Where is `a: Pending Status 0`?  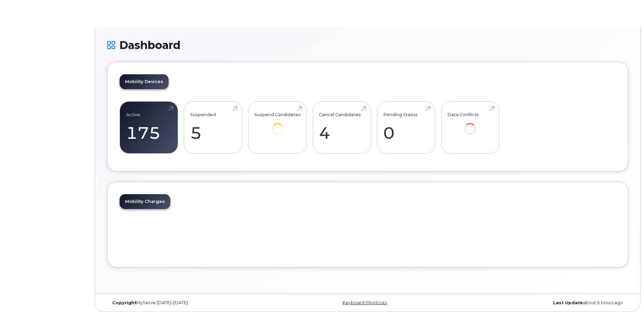 a: Pending Status 0 is located at coordinates (406, 127).